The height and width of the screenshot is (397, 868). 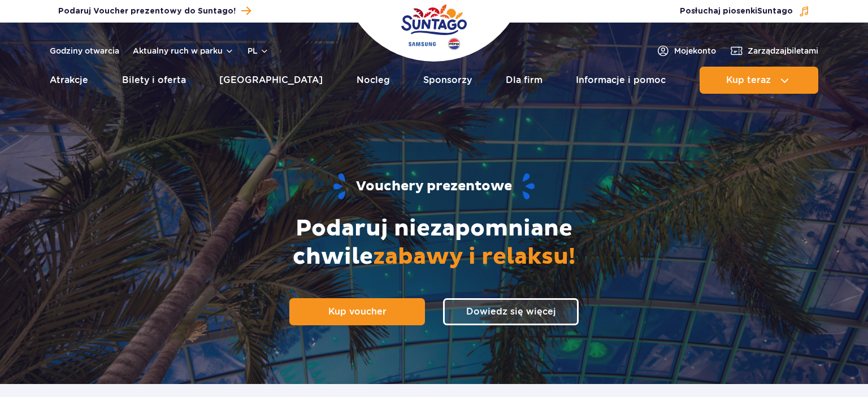 What do you see at coordinates (511, 311) in the screenshot?
I see `span: Dowiedz się więcej` at bounding box center [511, 311].